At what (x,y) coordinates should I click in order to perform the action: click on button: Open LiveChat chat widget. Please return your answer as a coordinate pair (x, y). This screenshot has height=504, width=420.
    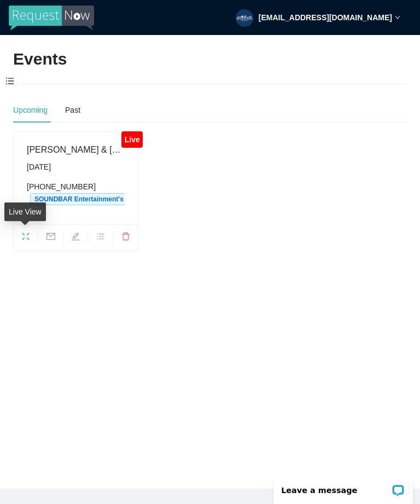
    Looking at the image, I should click on (133, 21).